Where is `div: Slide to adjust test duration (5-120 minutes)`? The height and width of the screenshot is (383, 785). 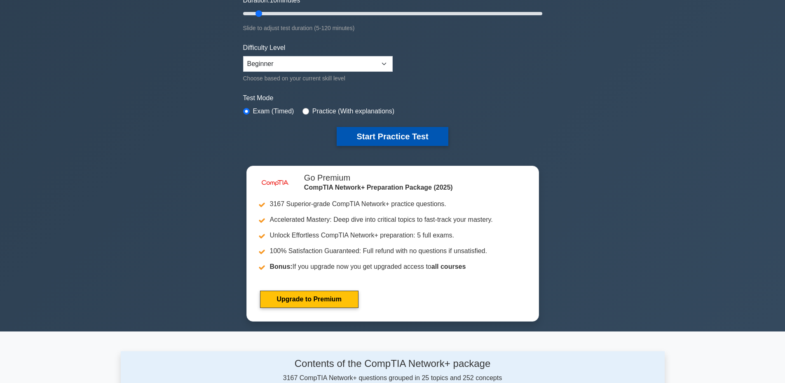
div: Slide to adjust test duration (5-120 minutes) is located at coordinates (393, 28).